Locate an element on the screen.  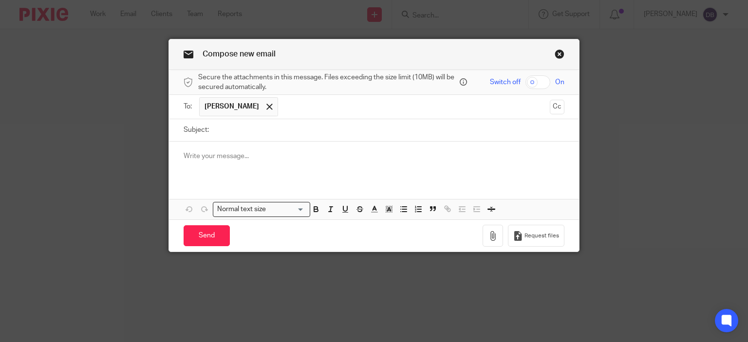
a: Close this dialog window is located at coordinates (560, 56).